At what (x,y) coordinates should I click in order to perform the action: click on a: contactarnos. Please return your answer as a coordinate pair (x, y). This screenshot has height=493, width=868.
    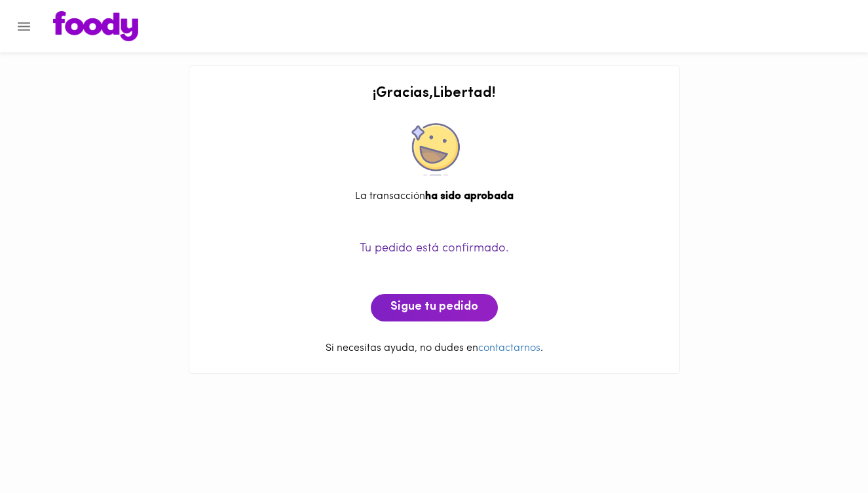
    Looking at the image, I should click on (509, 348).